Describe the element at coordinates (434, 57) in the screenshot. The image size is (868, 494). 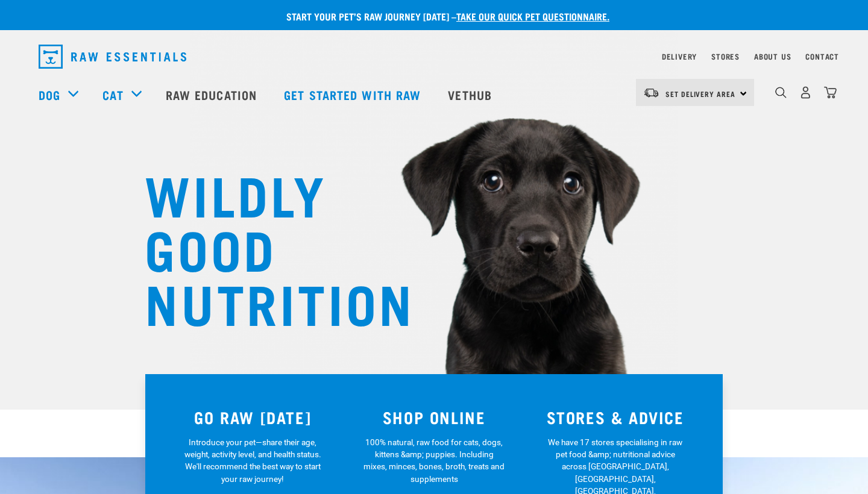
I see `nav: dropdown navigation` at that location.